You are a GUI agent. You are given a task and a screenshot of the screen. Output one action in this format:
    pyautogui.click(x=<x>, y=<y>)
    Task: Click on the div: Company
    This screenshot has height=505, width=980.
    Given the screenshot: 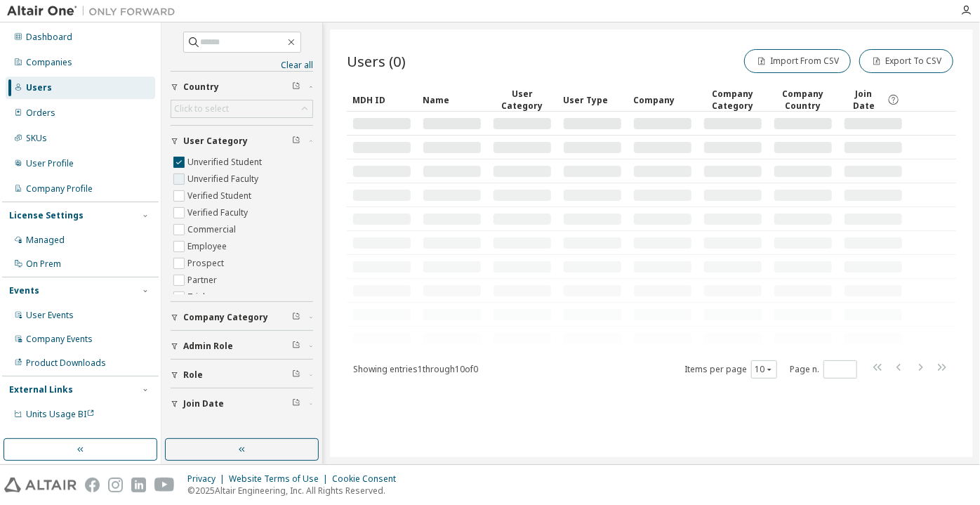 What is the action you would take?
    pyautogui.click(x=663, y=100)
    